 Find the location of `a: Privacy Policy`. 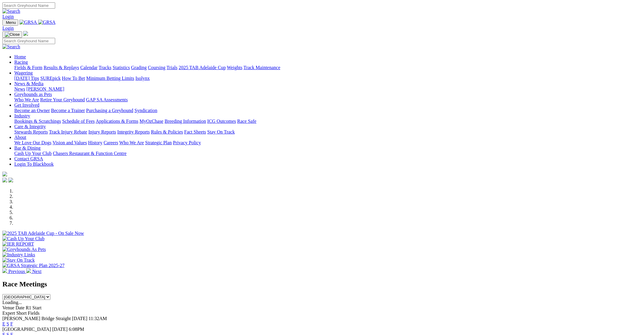

a: Privacy Policy is located at coordinates (187, 143).